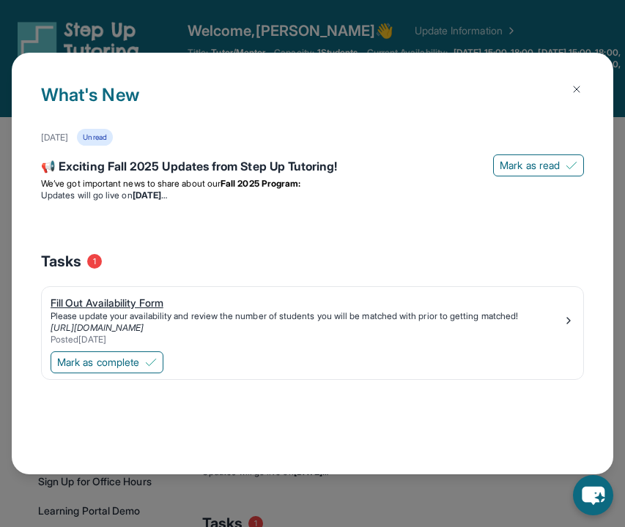 The width and height of the screenshot is (625, 527). Describe the element at coordinates (576, 89) in the screenshot. I see `img: Close Icon` at that location.